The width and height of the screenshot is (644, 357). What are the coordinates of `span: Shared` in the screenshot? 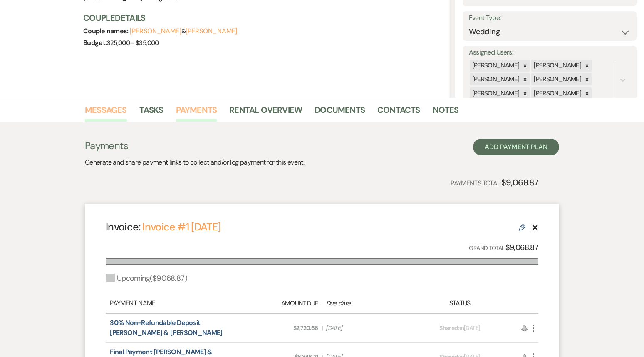 It's located at (449, 328).